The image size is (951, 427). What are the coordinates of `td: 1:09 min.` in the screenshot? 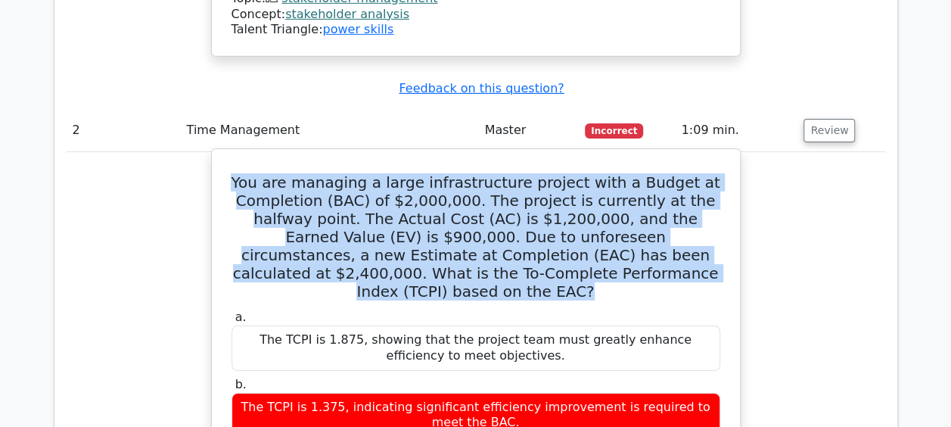 It's located at (736, 130).